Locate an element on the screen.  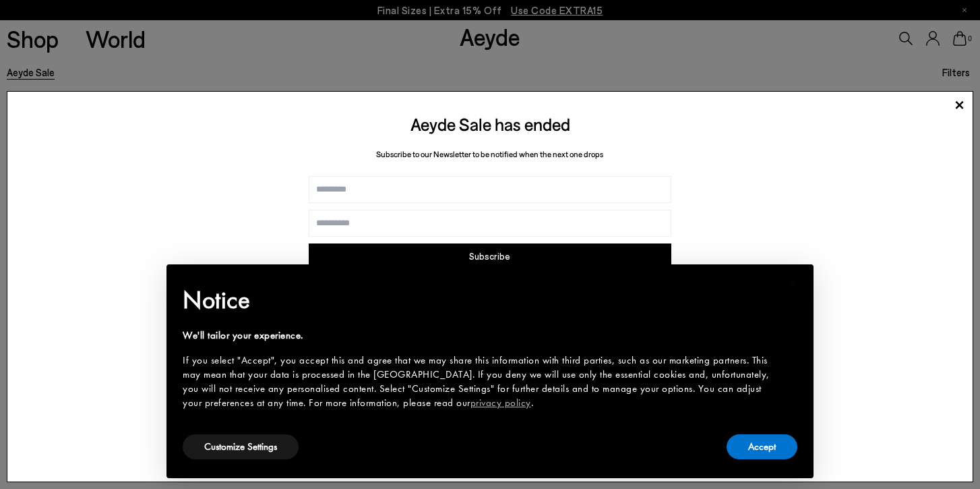
button: Close this notice is located at coordinates (792, 285).